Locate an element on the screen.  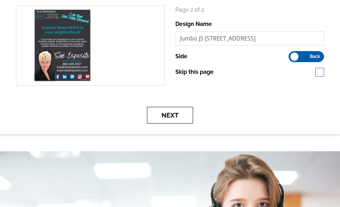
label: Side is located at coordinates (181, 56).